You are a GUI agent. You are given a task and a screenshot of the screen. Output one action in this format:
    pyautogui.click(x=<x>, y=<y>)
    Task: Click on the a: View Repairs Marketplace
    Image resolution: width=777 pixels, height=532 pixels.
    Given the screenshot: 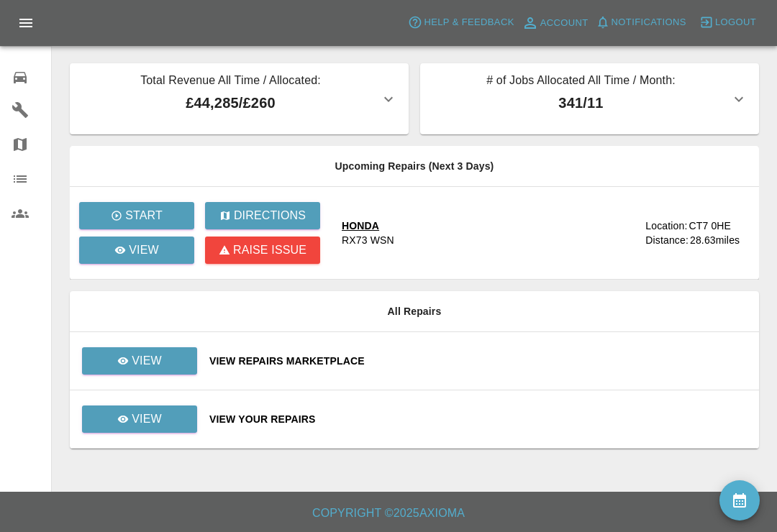 What is the action you would take?
    pyautogui.click(x=478, y=361)
    